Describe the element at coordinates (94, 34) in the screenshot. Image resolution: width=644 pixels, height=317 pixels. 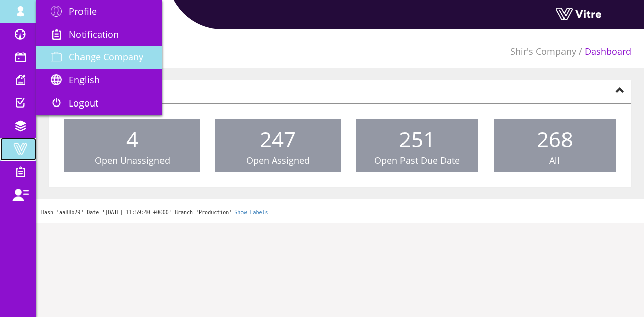
I see `span: Notification` at that location.